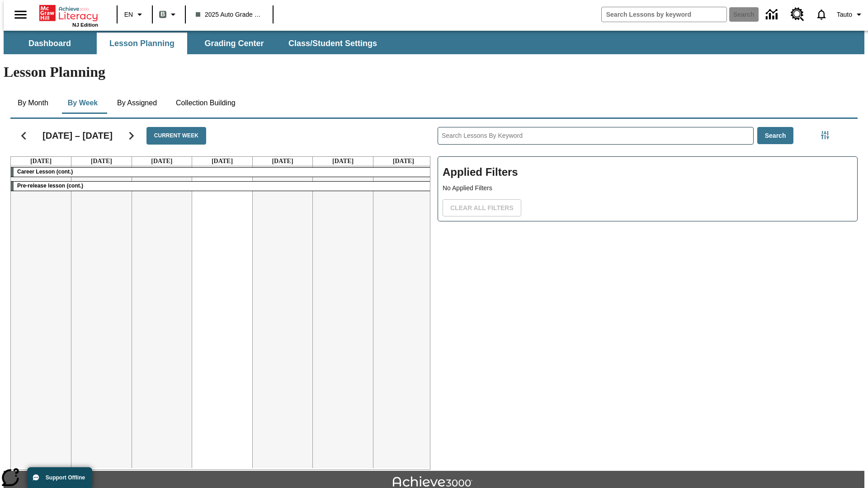  What do you see at coordinates (169, 15) in the screenshot?
I see `button: Boost Class color is gray green. Change class color` at bounding box center [169, 15].